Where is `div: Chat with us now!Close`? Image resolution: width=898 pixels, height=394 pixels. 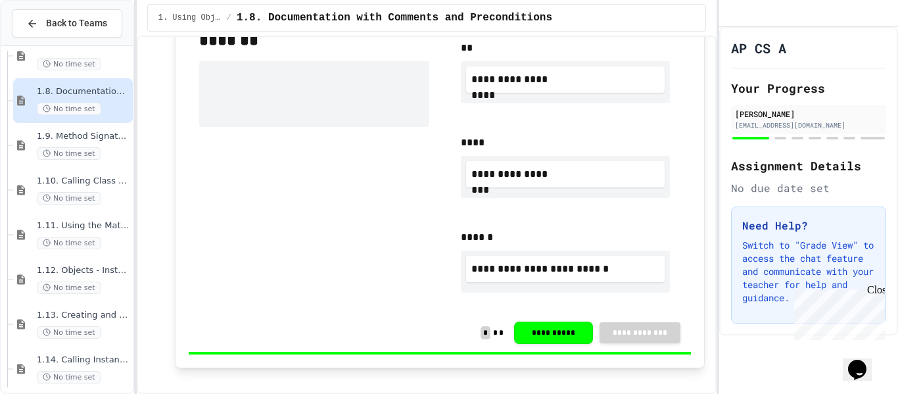 div: Chat with us now!Close is located at coordinates (48, 44).